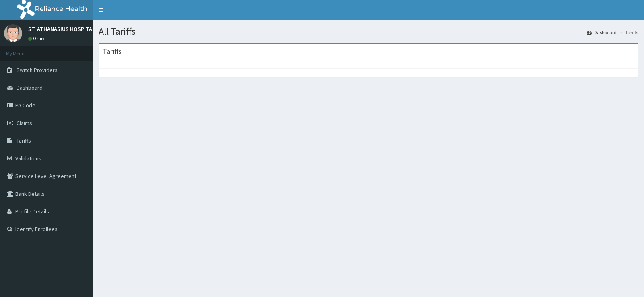 This screenshot has height=297, width=644. What do you see at coordinates (24, 123) in the screenshot?
I see `span: Claims` at bounding box center [24, 123].